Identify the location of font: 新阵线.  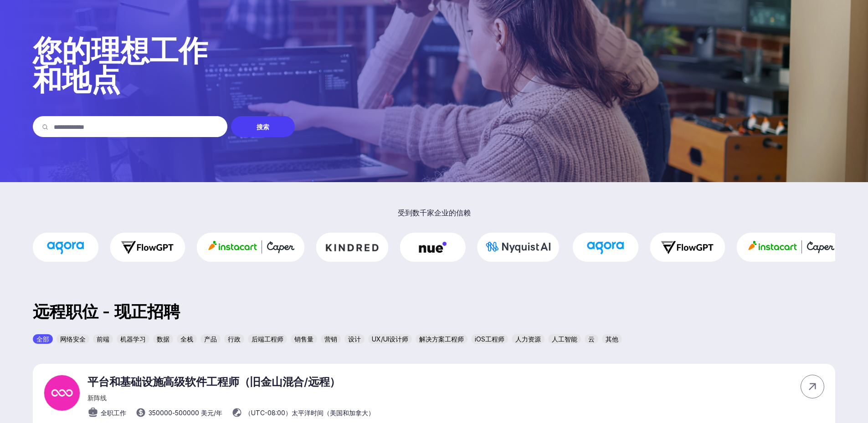
(97, 397).